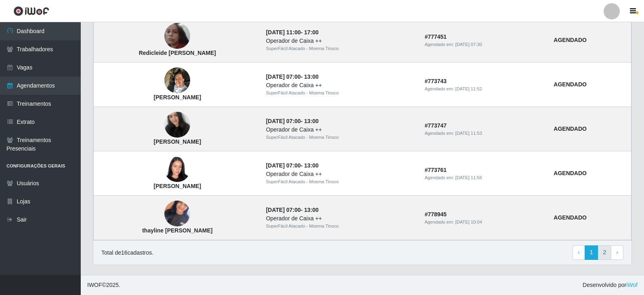  I want to click on strong: # 773743, so click(436, 81).